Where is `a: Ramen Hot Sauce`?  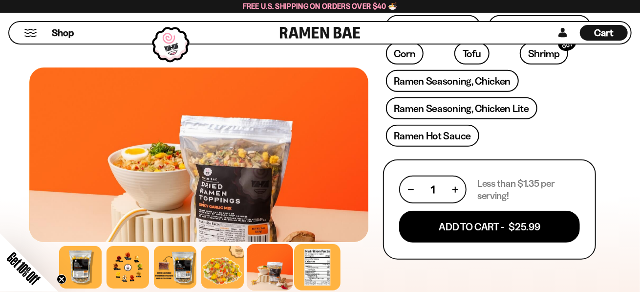 a: Ramen Hot Sauce is located at coordinates (433, 135).